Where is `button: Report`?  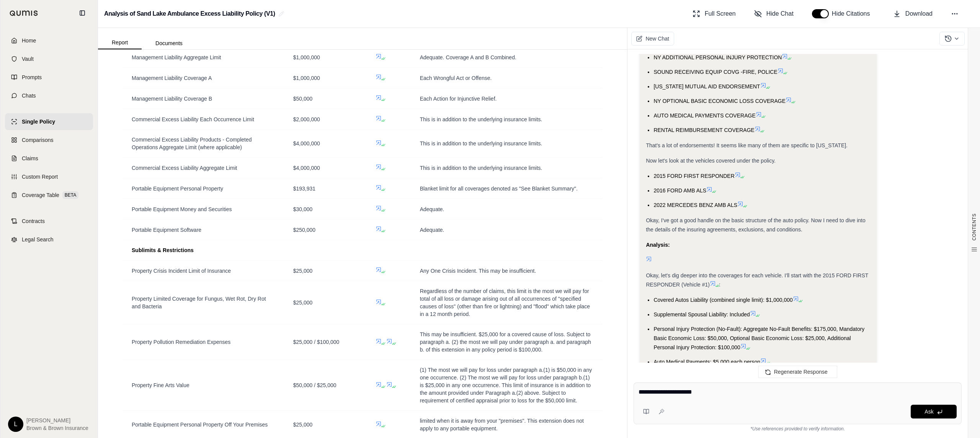
button: Report is located at coordinates (120, 43).